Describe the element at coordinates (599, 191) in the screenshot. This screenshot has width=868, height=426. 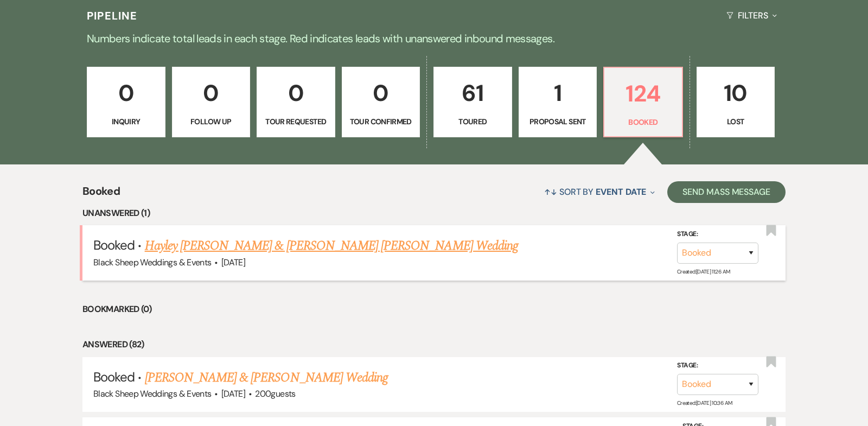
I see `button: Sort By Event Date` at that location.